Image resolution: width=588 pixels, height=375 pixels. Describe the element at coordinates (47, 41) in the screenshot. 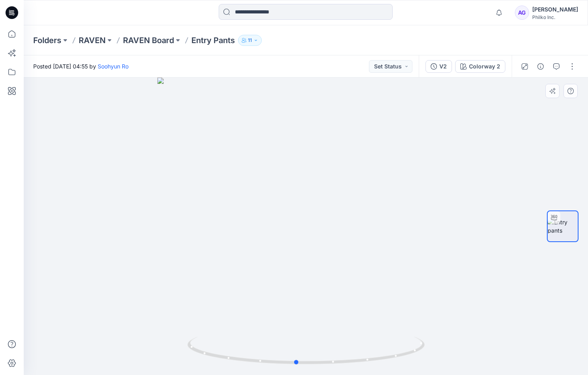

I see `p: Folders` at that location.